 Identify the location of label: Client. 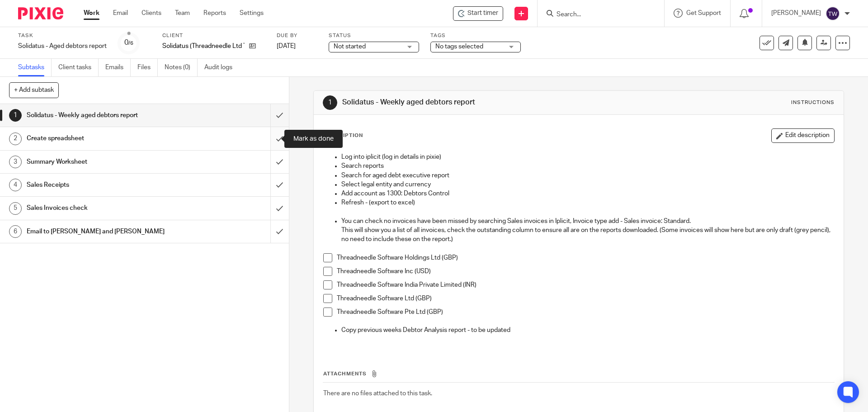
(214, 36).